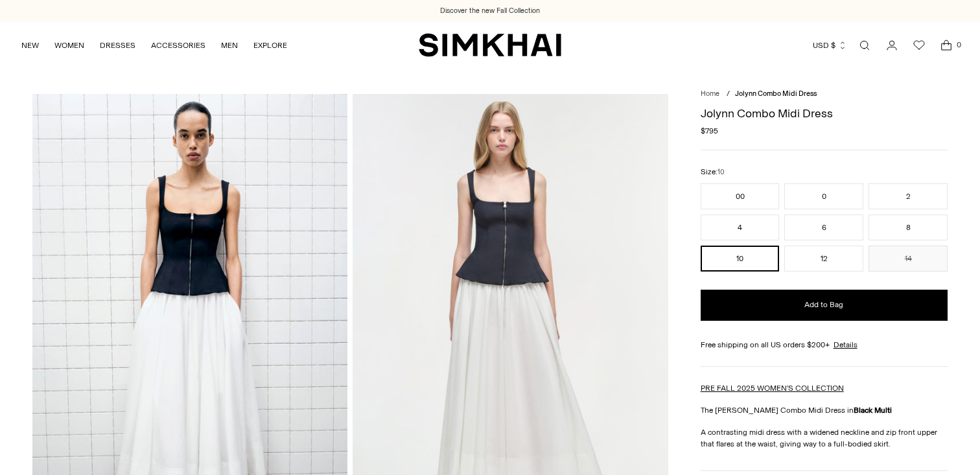 The height and width of the screenshot is (475, 980). Describe the element at coordinates (775, 93) in the screenshot. I see `span: Jolynn Combo Midi Dress` at that location.